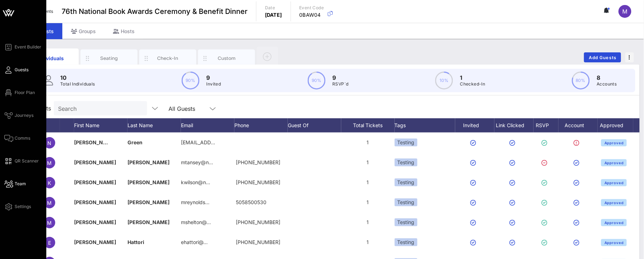 The height and width of the screenshot is (259, 644). What do you see at coordinates (213, 84) in the screenshot?
I see `p: Invited` at bounding box center [213, 84].